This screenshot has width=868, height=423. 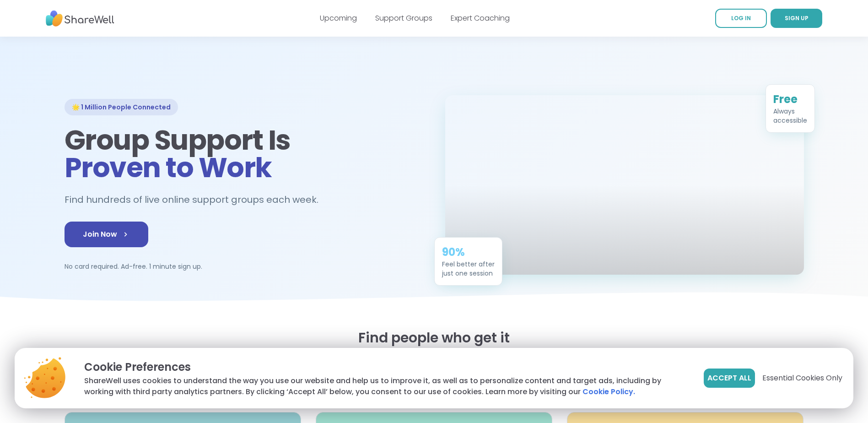 I want to click on a: Upcoming, so click(x=338, y=18).